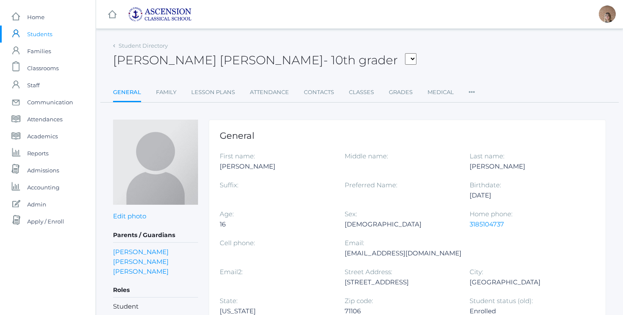  What do you see at coordinates (37, 204) in the screenshot?
I see `span: Admin` at bounding box center [37, 204].